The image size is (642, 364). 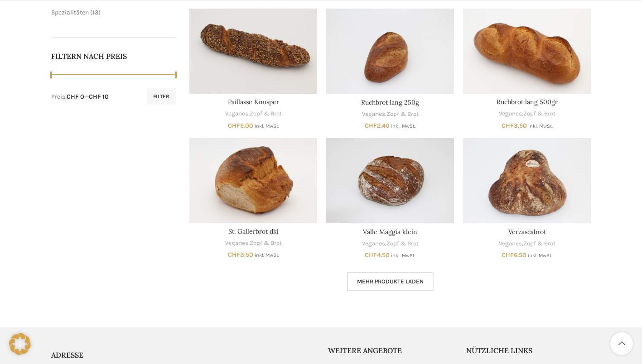 What do you see at coordinates (113, 56) in the screenshot?
I see `h5: Filtern nach Preis` at bounding box center [113, 56].